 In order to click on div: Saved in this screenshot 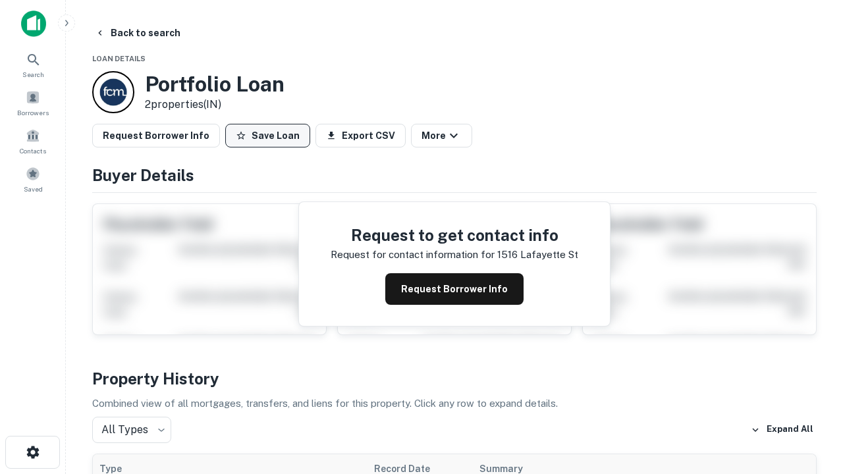, I will do `click(33, 179)`.